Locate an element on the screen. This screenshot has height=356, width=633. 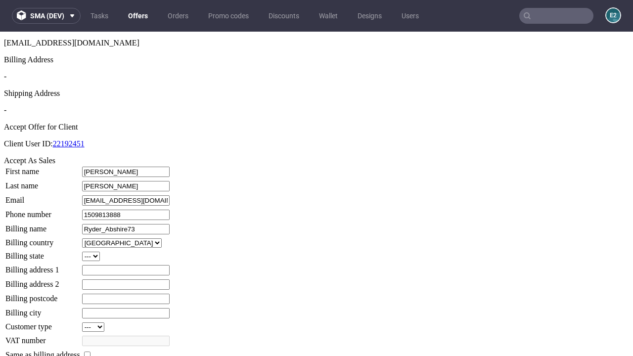
td: First name is located at coordinates (43, 140).